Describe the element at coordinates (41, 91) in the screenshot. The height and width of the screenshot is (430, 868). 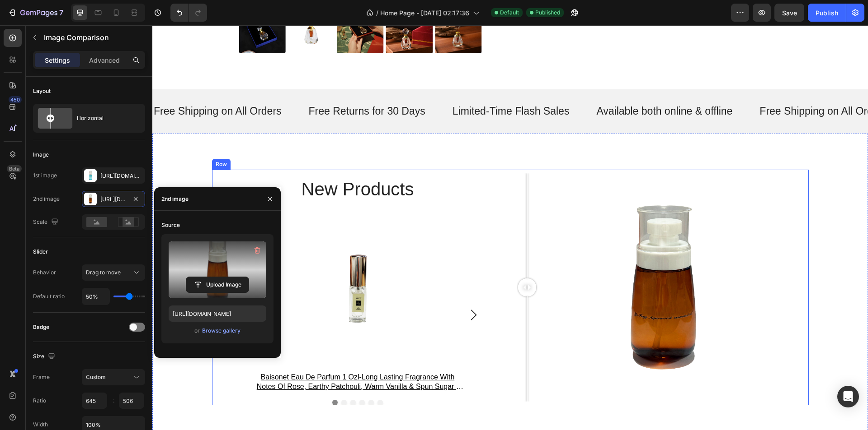
I see `div: Layout` at that location.